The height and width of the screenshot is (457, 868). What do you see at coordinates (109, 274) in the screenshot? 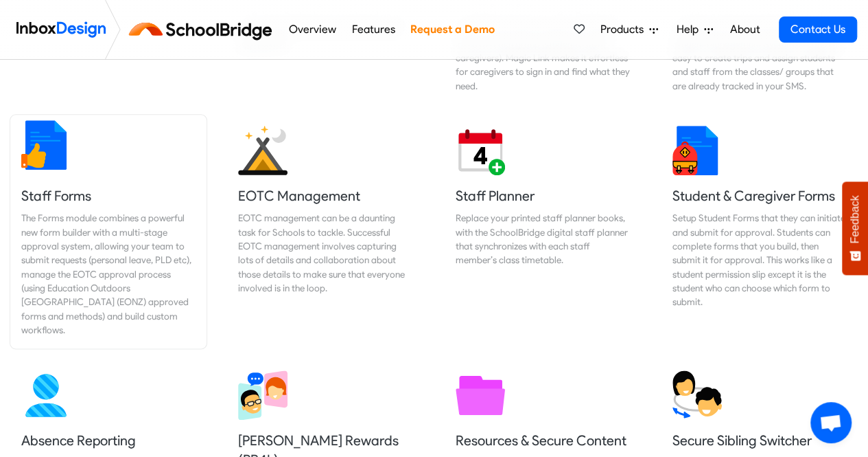
I see `div: The Forms module combines a powerful new form builder with a multi-stage approval system, allowin...` at bounding box center [109, 274].